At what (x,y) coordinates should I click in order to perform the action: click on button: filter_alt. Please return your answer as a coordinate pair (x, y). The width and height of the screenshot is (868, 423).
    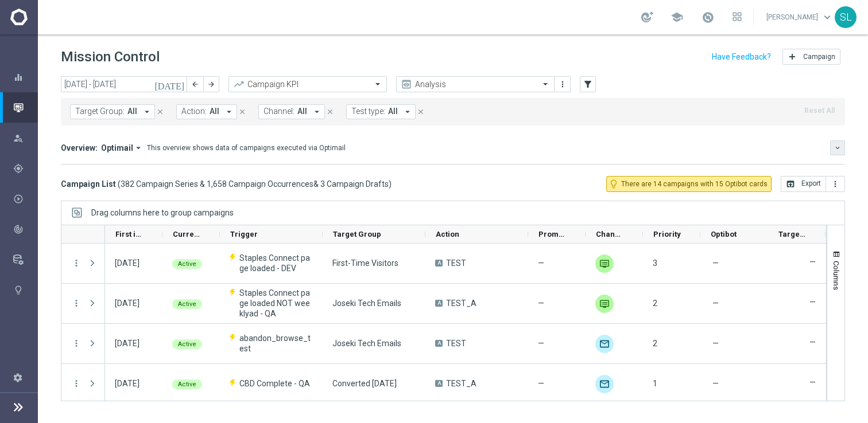
    Looking at the image, I should click on (588, 85).